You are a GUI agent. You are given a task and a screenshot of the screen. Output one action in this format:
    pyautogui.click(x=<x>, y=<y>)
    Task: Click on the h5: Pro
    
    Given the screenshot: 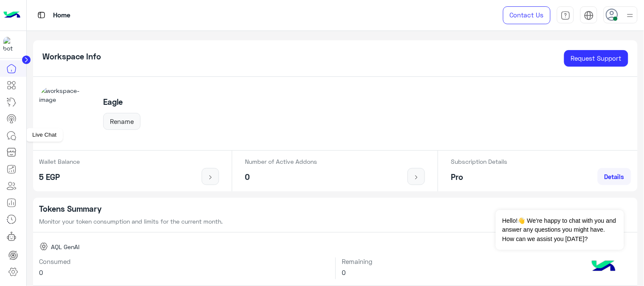 What is the action you would take?
    pyautogui.click(x=479, y=177)
    